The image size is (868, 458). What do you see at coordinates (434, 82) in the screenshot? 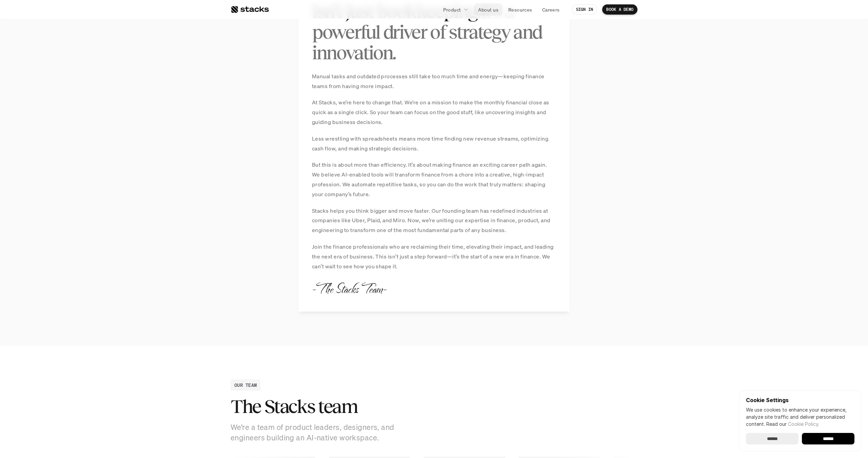
I see `p: Manual tasks and outdated processes still take too much time and energy—keeping finance teams fro...` at bounding box center [434, 82].